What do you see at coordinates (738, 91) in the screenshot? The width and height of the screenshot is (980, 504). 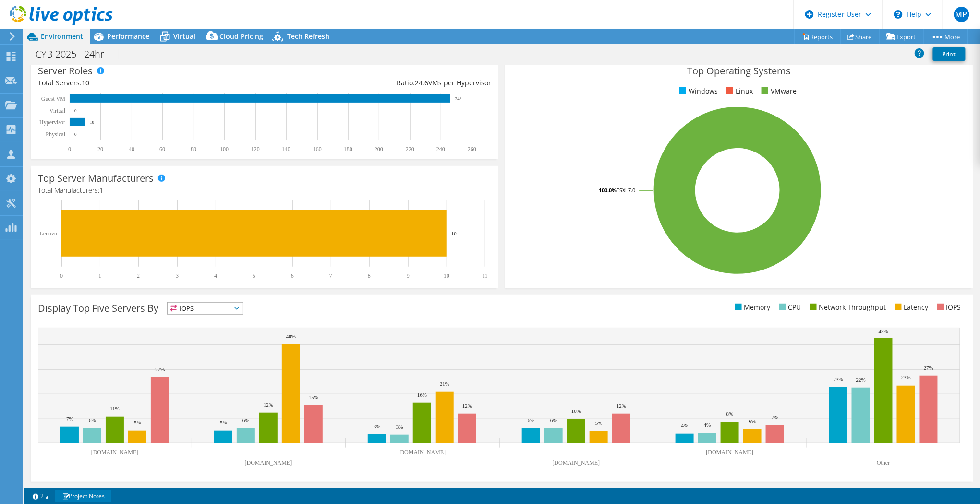 I see `li: Linux` at bounding box center [738, 91].